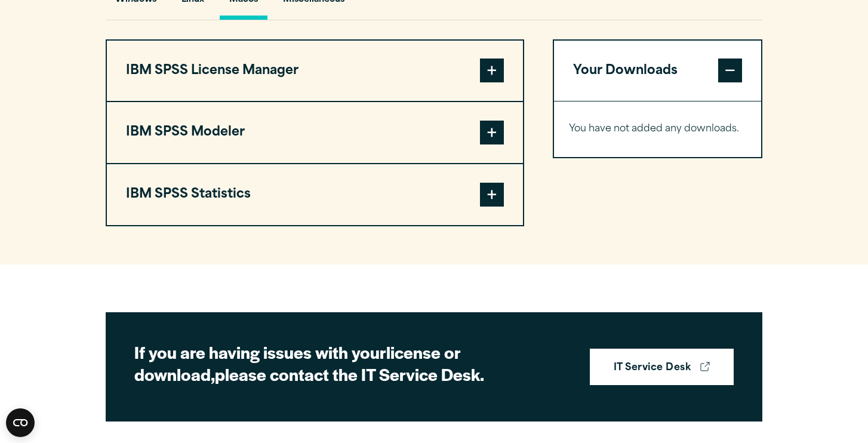 This screenshot has height=443, width=868. What do you see at coordinates (344, 364) in the screenshot?
I see `h2: If you are having issues with your please contact the IT Service Desk.` at bounding box center [344, 364].